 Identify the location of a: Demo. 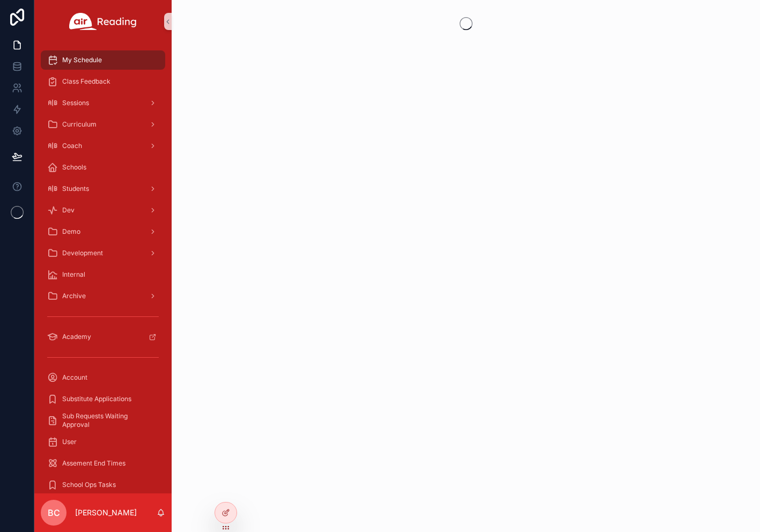
(103, 232).